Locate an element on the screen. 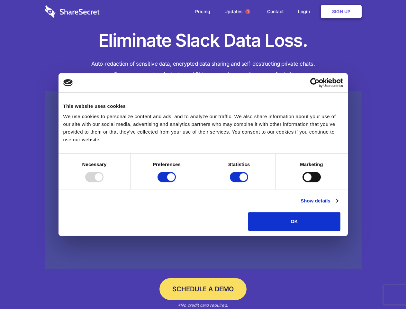 This screenshot has height=309, width=406. a: Contact is located at coordinates (276, 12).